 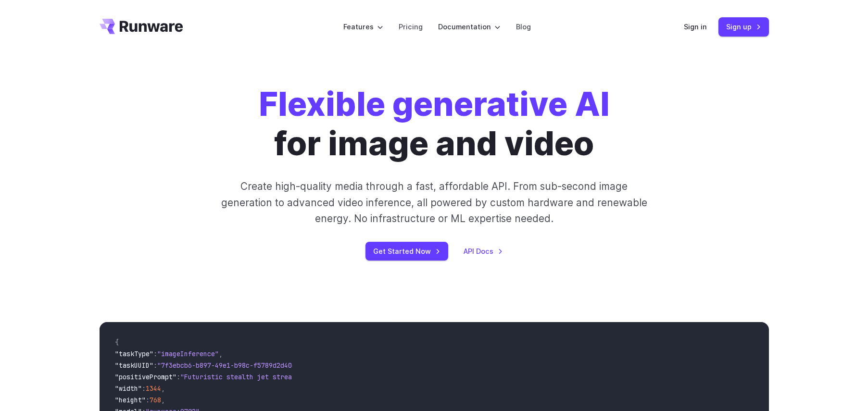 I want to click on a: Sign up, so click(x=743, y=26).